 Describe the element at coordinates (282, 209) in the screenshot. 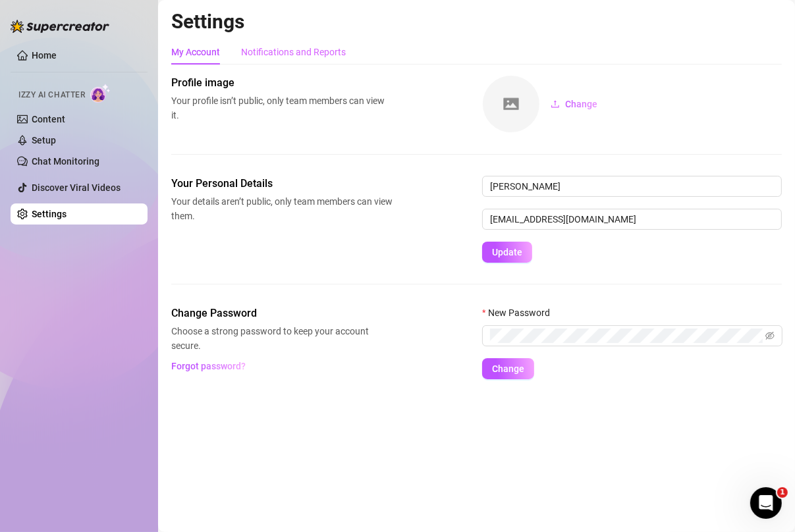

I see `span: Your details aren’t public, only team members can view them.` at that location.